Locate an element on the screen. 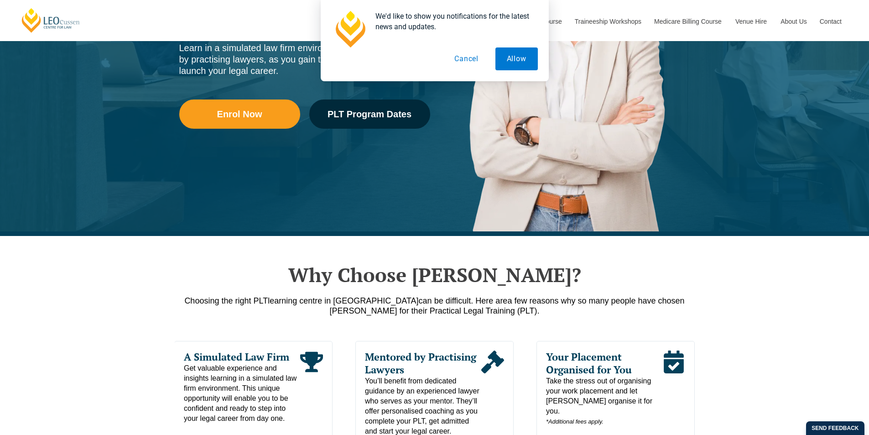 The width and height of the screenshot is (869, 435). span: Mentored by Practising Lawyers is located at coordinates (423, 363).